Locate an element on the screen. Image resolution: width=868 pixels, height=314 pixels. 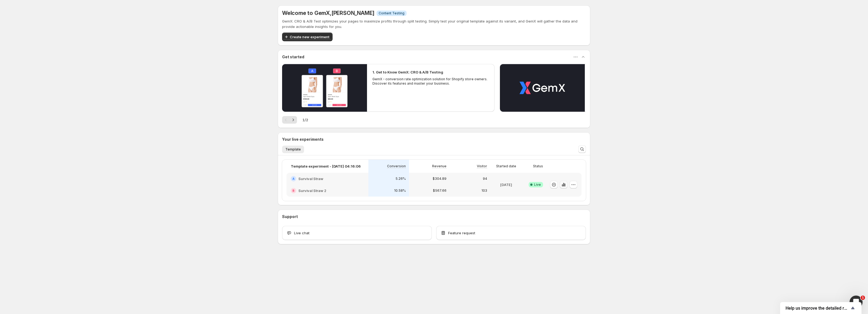
span: Template is located at coordinates (293, 149).